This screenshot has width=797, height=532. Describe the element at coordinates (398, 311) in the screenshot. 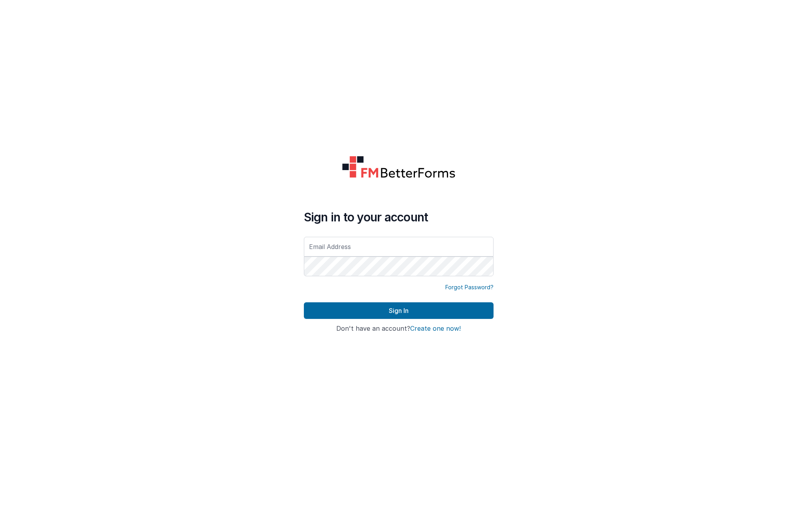

I see `button: Sign In` at that location.